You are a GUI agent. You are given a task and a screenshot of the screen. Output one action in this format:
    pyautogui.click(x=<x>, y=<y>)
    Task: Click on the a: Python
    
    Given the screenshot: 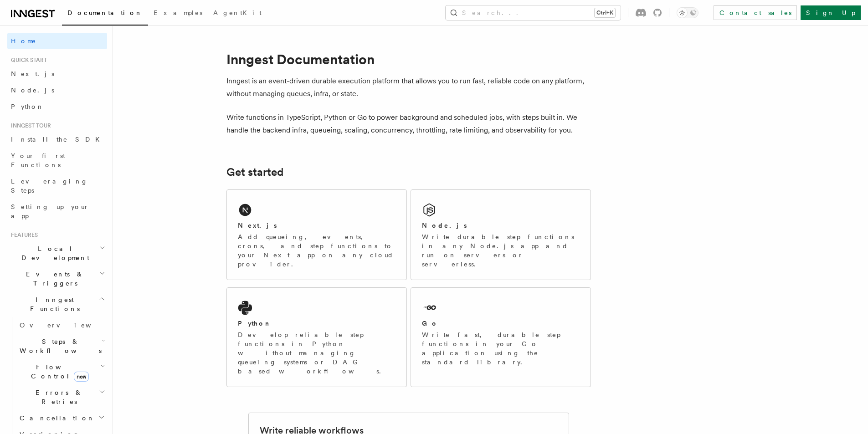 What is the action you would take?
    pyautogui.click(x=57, y=107)
    